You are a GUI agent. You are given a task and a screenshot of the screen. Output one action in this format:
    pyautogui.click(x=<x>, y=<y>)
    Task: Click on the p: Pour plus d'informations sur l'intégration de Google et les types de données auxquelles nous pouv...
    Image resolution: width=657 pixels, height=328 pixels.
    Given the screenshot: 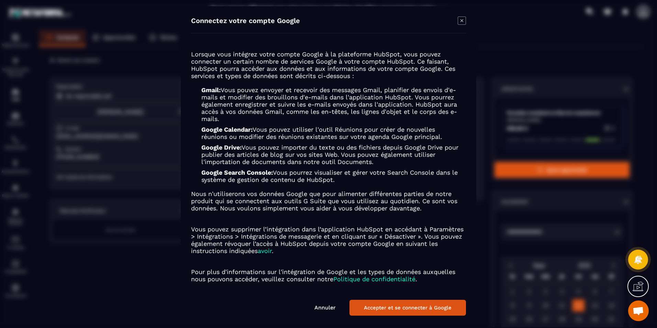 What is the action you would take?
    pyautogui.click(x=328, y=275)
    